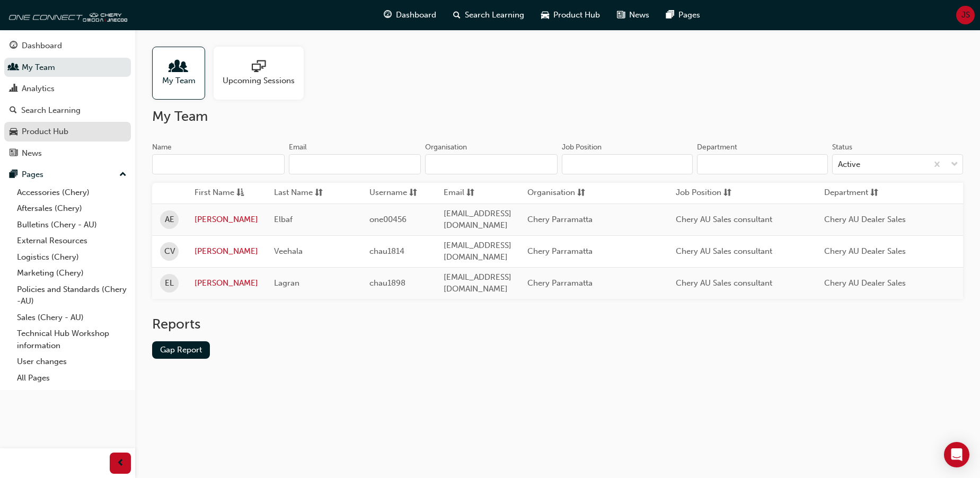 The image size is (980, 478). I want to click on button: Pages, so click(67, 175).